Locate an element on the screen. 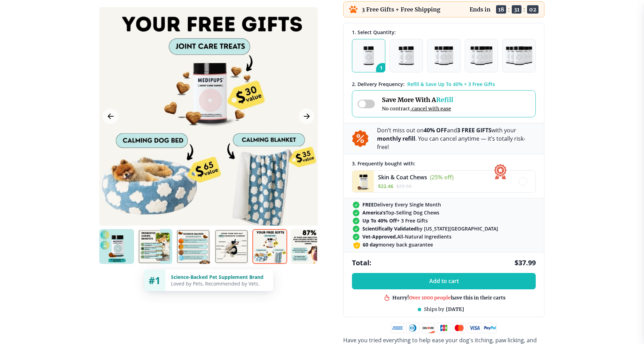 The width and height of the screenshot is (644, 344). span: cancel with ease is located at coordinates (432, 108).